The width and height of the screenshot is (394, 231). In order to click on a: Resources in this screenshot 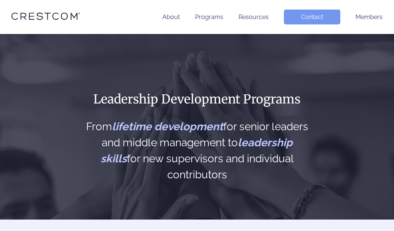, I will do `click(254, 17)`.